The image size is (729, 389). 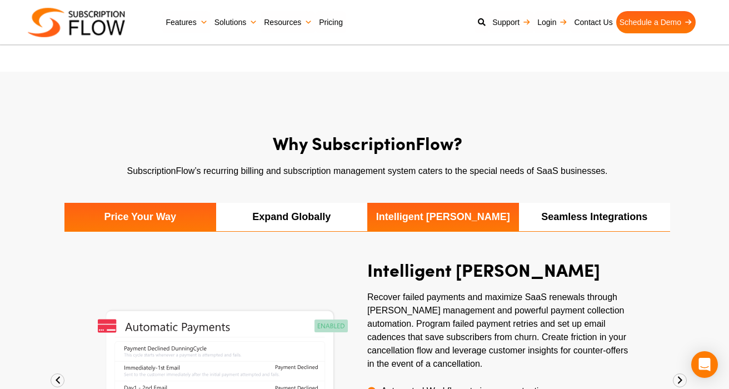 I want to click on a: Pricing, so click(x=330, y=22).